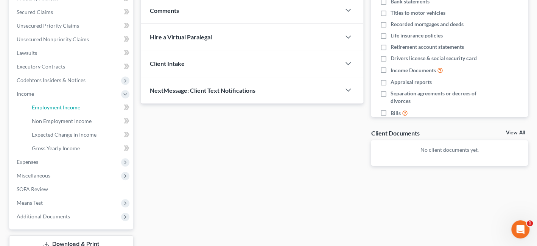 The height and width of the screenshot is (246, 537). What do you see at coordinates (32, 189) in the screenshot?
I see `span: SOFA Review` at bounding box center [32, 189].